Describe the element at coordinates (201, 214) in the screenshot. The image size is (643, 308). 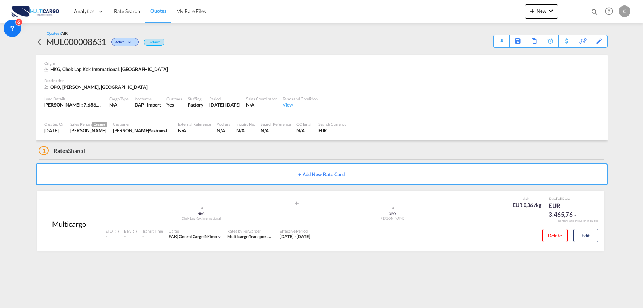
I see `div: HKG` at that location.